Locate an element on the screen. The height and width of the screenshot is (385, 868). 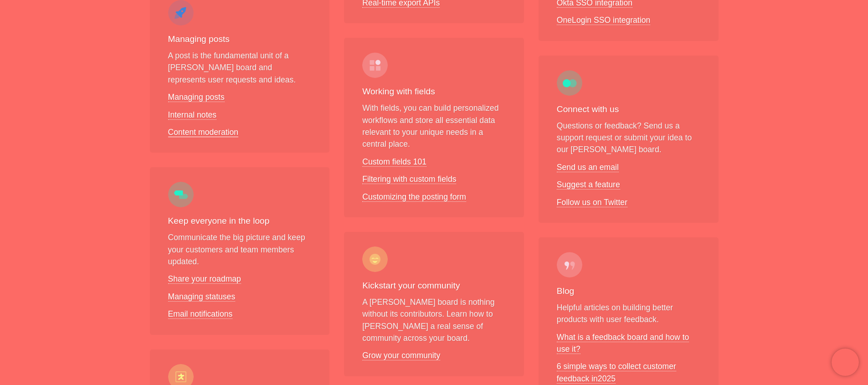
a: Share your roadmap is located at coordinates (205, 279).